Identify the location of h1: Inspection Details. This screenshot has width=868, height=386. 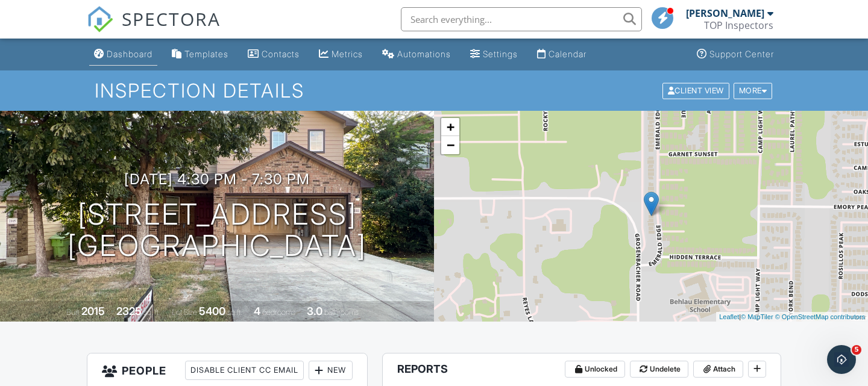
(434, 90).